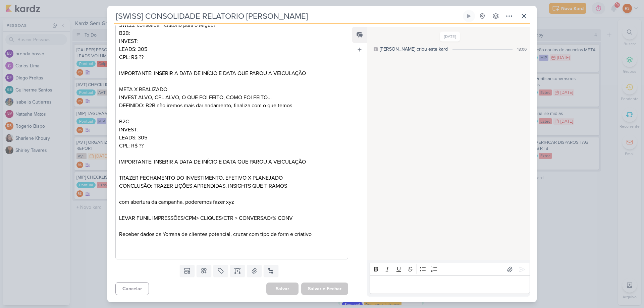 This screenshot has height=308, width=644. Describe the element at coordinates (232, 178) in the screenshot. I see `p: TRAZER FECHAMENTO DO INVESTIMENTO, EFETIVO X PLANEJADO` at that location.